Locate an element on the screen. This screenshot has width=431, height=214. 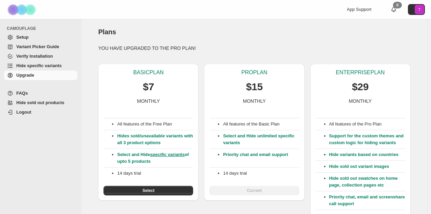
p: Hide sold out swatches on home page, collection pages etc is located at coordinates (367, 182).